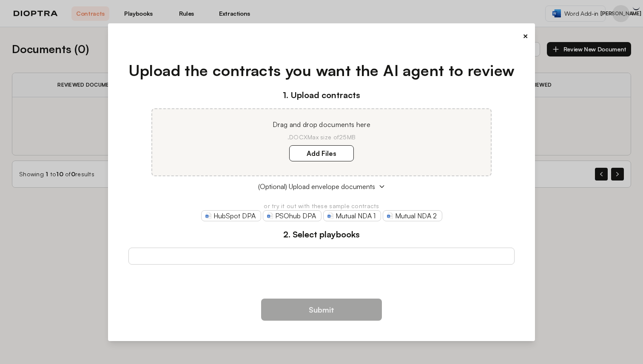 The height and width of the screenshot is (364, 643). Describe the element at coordinates (322, 71) in the screenshot. I see `h1: Upload the contracts you want the AI agent to review` at that location.